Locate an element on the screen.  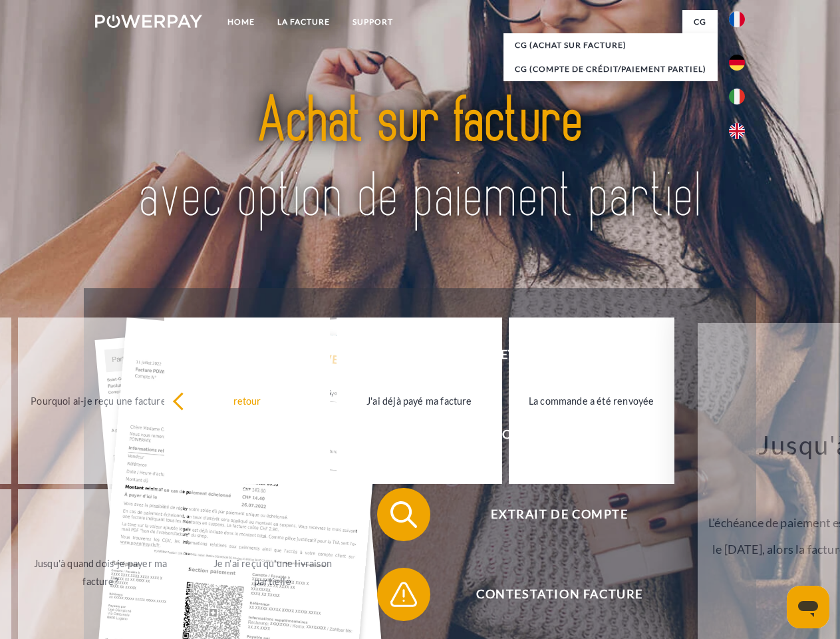
div: Pourquoi ai-je reçu une facture? is located at coordinates (100, 400).